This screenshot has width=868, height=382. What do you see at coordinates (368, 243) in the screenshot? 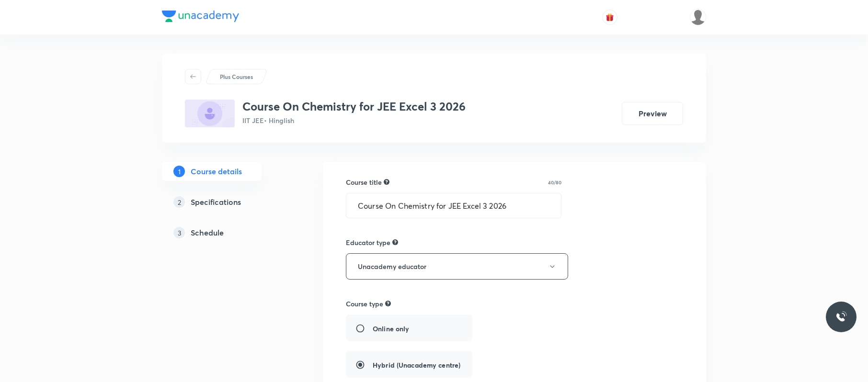
I see `h6: Educator type` at bounding box center [368, 243].